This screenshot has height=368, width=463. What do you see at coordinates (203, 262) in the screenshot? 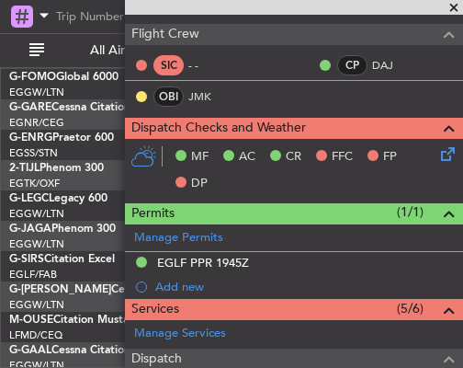
I see `div: EGLF PPR 1945Z` at bounding box center [203, 262].